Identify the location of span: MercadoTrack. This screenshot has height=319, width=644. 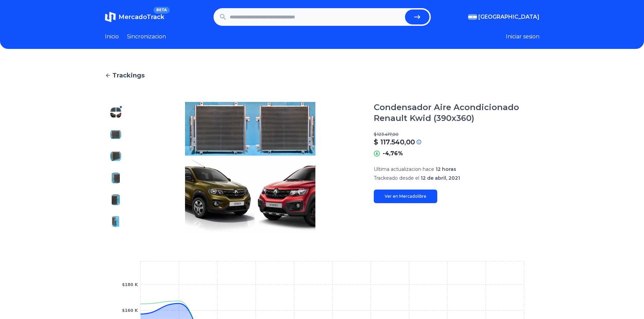
(141, 17).